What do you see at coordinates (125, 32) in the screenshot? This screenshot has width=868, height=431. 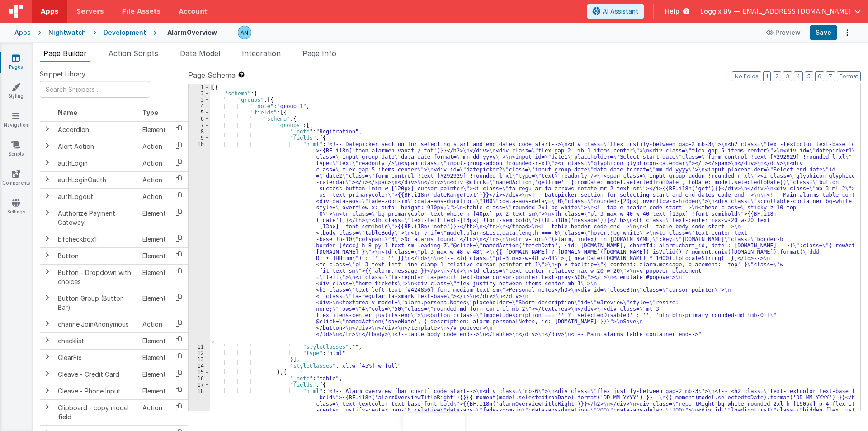 I see `div: Development` at bounding box center [125, 32].